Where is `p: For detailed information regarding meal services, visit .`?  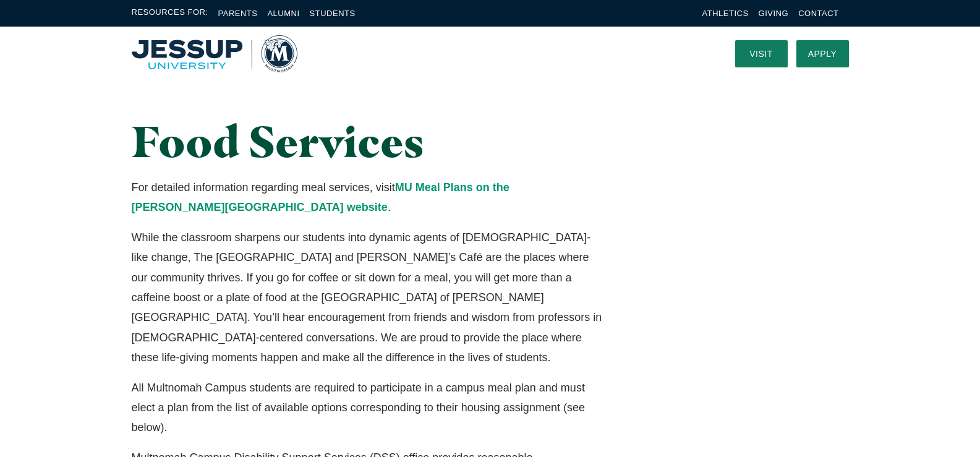
p: For detailed information regarding meal services, visit . is located at coordinates (367, 197).